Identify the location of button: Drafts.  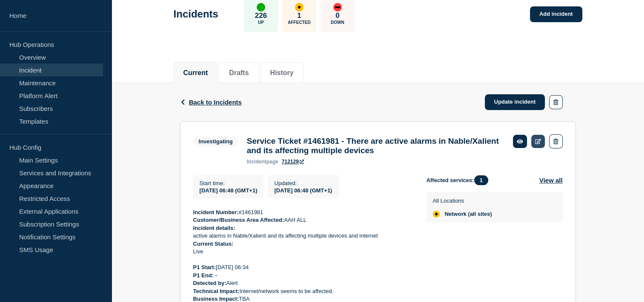
(239, 73).